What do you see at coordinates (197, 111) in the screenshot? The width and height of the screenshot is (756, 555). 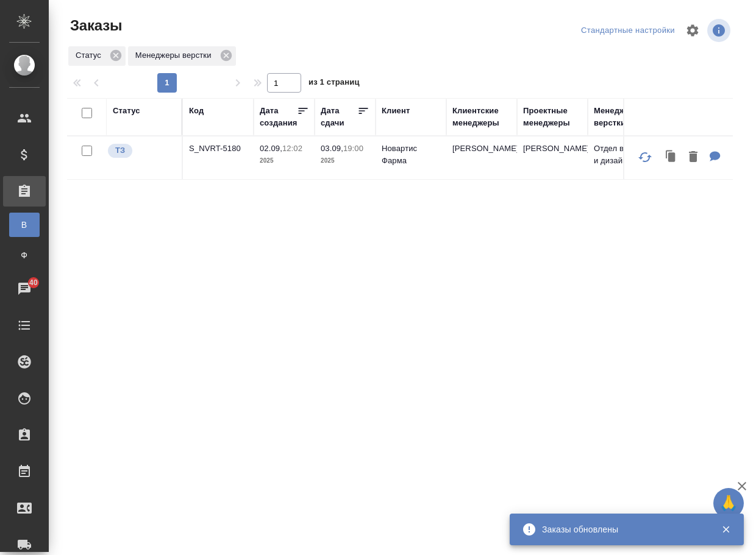 I see `div: Код` at bounding box center [197, 111].